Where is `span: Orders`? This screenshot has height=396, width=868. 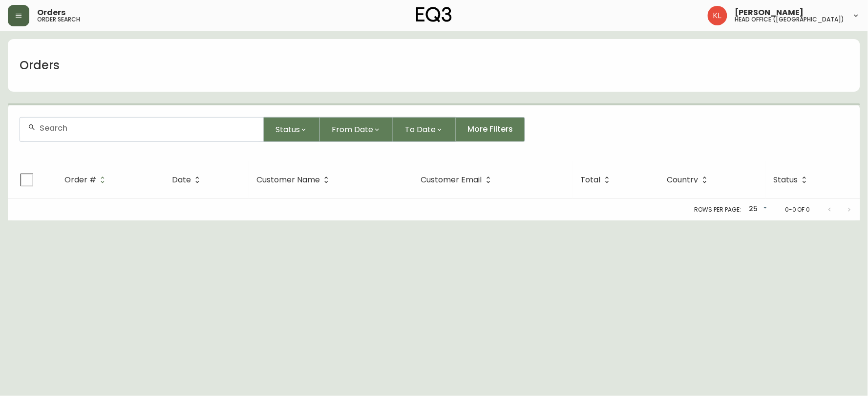
span: Orders is located at coordinates (51, 13).